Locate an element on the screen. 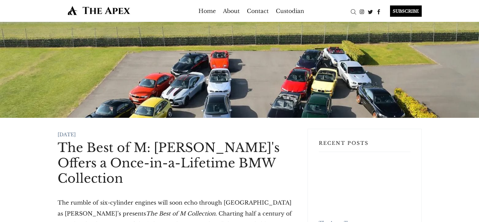 Image resolution: width=479 pixels, height=222 pixels. h3: Recent Posts is located at coordinates (365, 146).